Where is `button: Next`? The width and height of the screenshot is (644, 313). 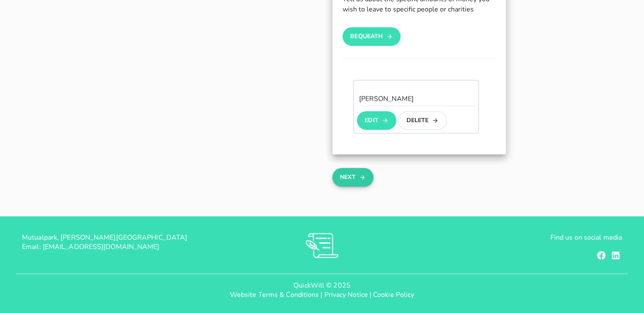
button: Next is located at coordinates (353, 177).